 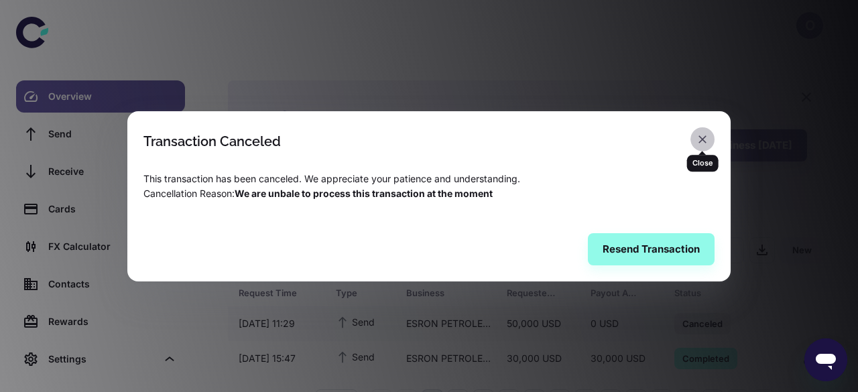 What do you see at coordinates (212, 141) in the screenshot?
I see `div: Transaction Canceled` at bounding box center [212, 141].